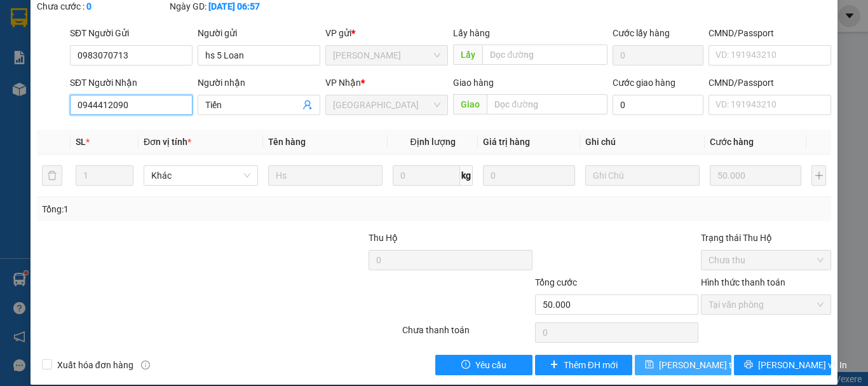 This screenshot has width=868, height=386. What do you see at coordinates (146, 365) in the screenshot?
I see `span: info-circle` at bounding box center [146, 365].